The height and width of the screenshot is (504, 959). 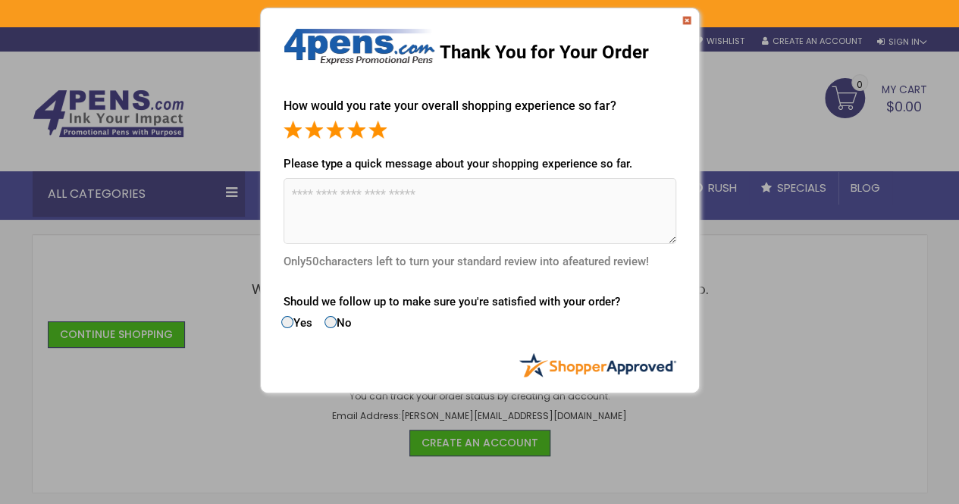 What do you see at coordinates (298, 323) in the screenshot?
I see `label: Yes` at bounding box center [298, 323].